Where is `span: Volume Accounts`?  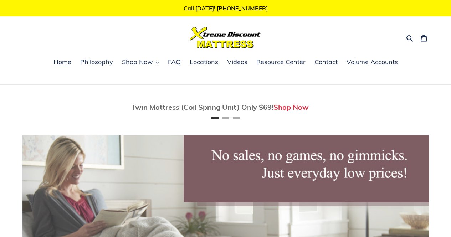
span: Volume Accounts is located at coordinates (372, 62).